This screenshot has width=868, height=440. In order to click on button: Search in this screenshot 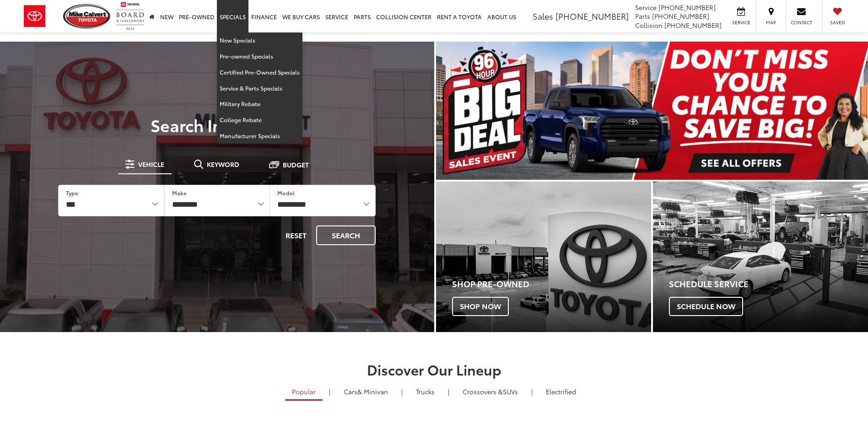, I will do `click(346, 235)`.